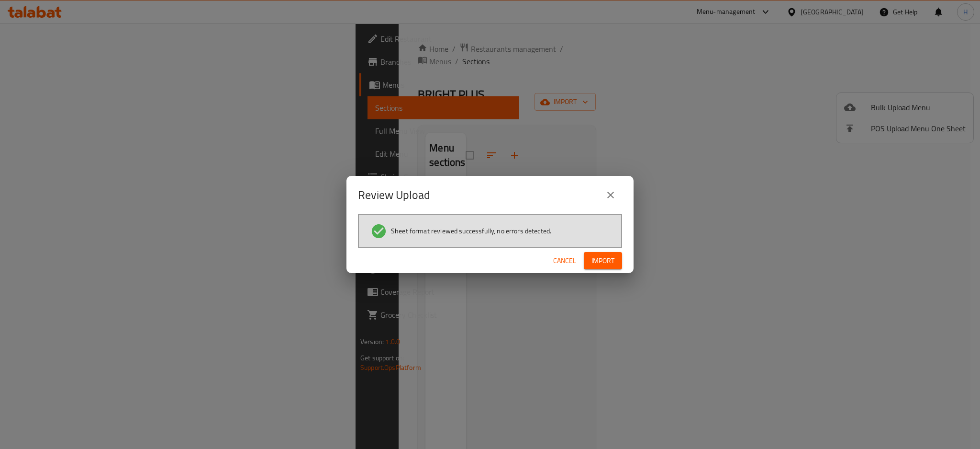 This screenshot has height=449, width=980. I want to click on span: Sheet format reviewed successfully, no errors detected., so click(471, 231).